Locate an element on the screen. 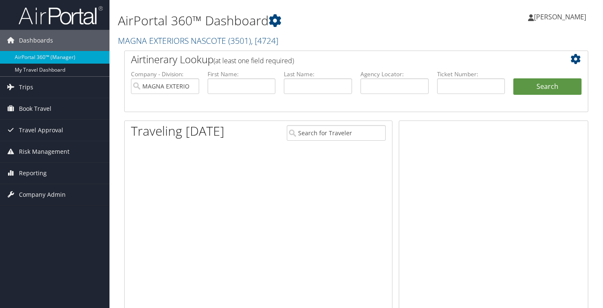 This screenshot has height=308, width=603. h2: Airtinerary Lookup is located at coordinates (337, 59).